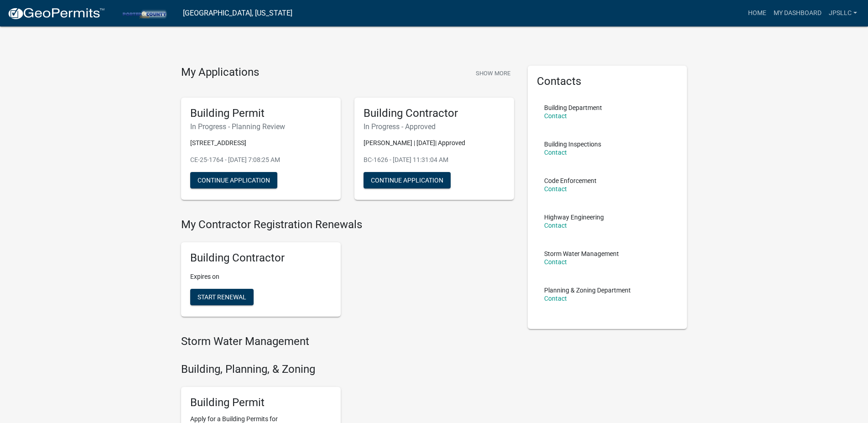 The height and width of the screenshot is (423, 868). I want to click on p: Building Inspections, so click(573, 144).